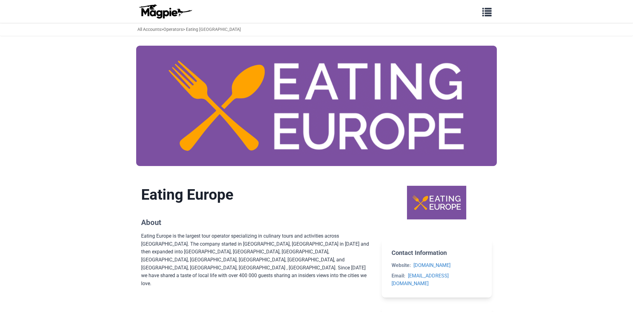 This screenshot has width=633, height=312. Describe the element at coordinates (437, 203) in the screenshot. I see `img: Eating Europe logo` at that location.